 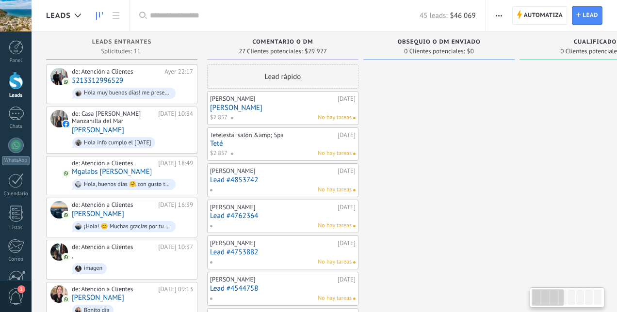 What do you see at coordinates (283, 180) in the screenshot?
I see `a: Lead #4853742` at bounding box center [283, 180].